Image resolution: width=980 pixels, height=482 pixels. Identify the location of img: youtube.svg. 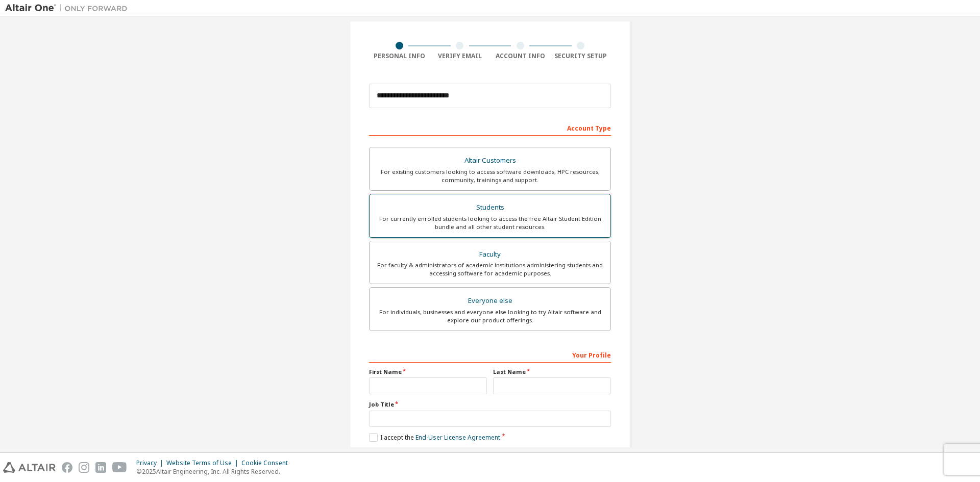
(119, 467).